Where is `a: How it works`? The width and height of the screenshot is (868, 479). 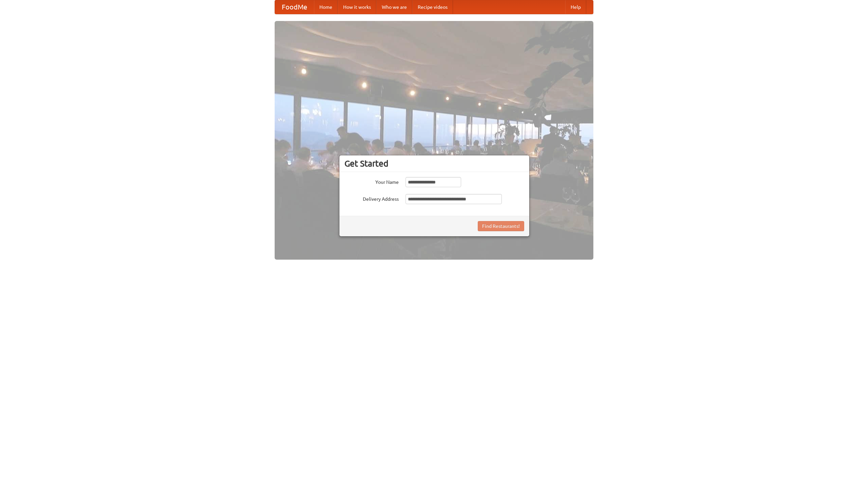
a: How it works is located at coordinates (357, 7).